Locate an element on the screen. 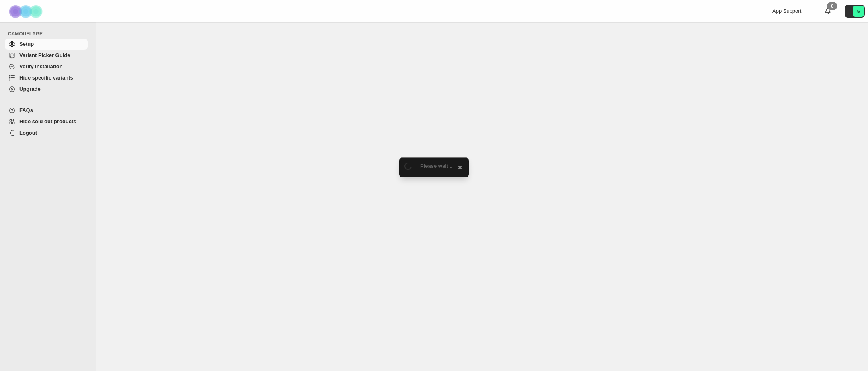 The image size is (868, 371). a: Hide specific variants is located at coordinates (46, 78).